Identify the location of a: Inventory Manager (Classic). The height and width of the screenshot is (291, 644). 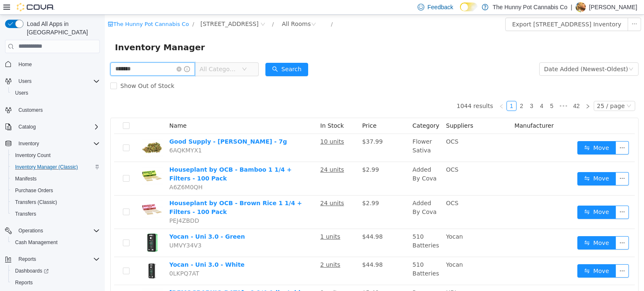
(46, 167).